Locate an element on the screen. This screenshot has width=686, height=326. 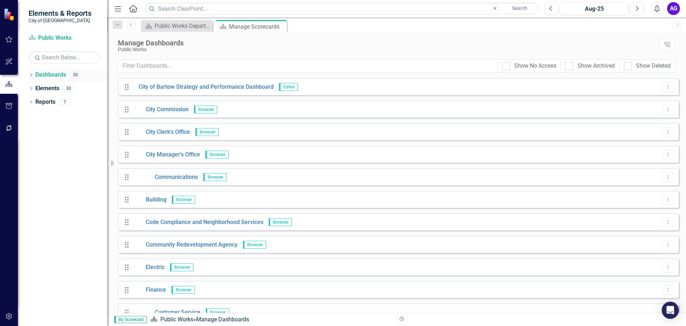
div: 7 is located at coordinates (65, 101).